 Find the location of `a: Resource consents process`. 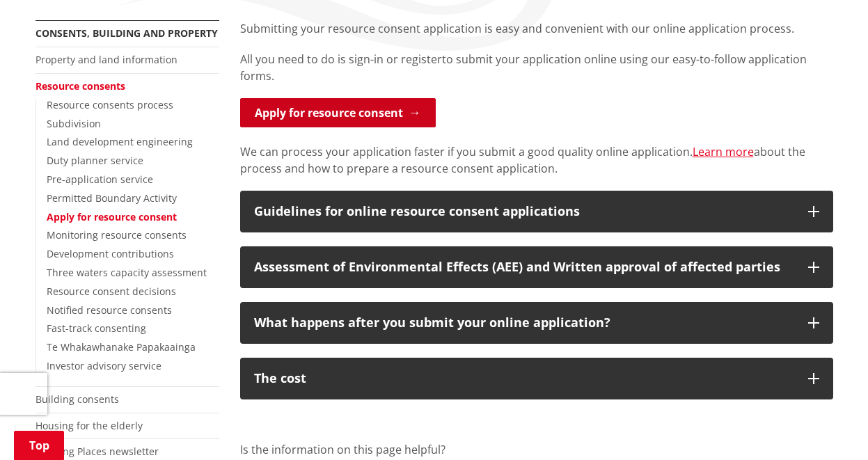

a: Resource consents process is located at coordinates (110, 104).